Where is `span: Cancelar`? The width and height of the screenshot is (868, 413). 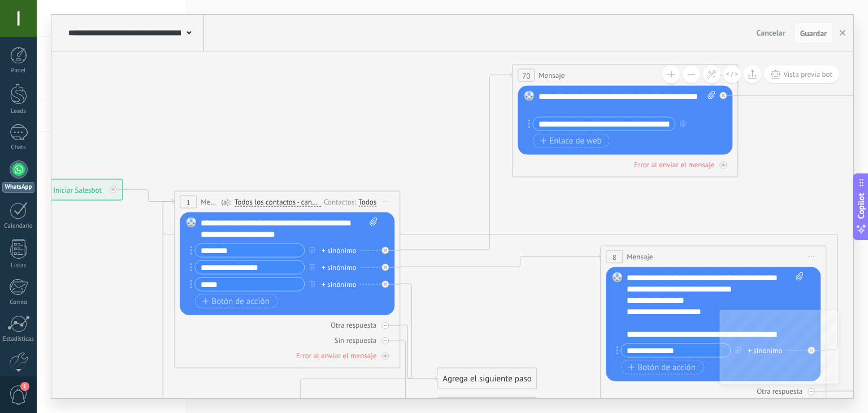
span: Cancelar is located at coordinates (771, 33).